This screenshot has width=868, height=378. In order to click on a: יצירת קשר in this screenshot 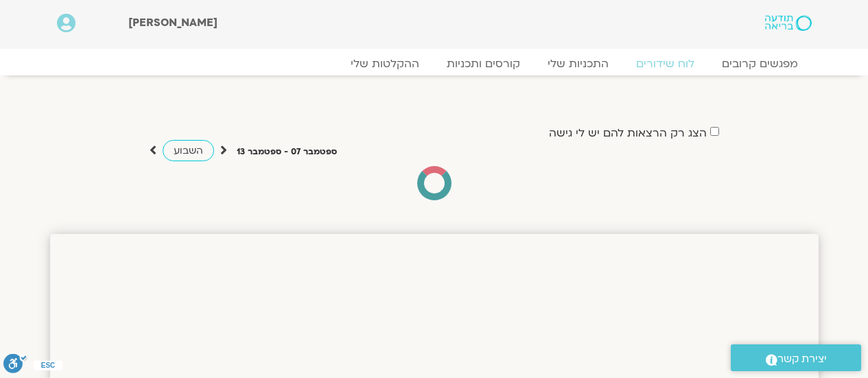, I will do `click(795, 357)`.